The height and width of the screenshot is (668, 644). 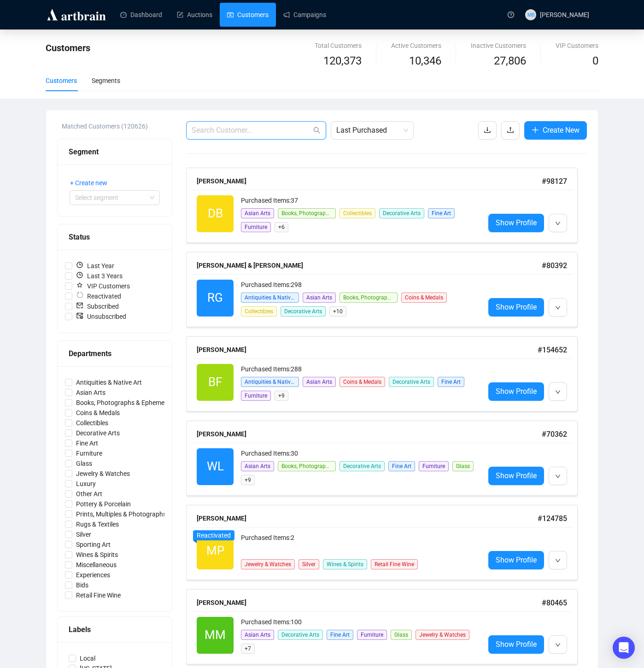 What do you see at coordinates (555, 603) in the screenshot?
I see `span: # 80465` at bounding box center [555, 603].